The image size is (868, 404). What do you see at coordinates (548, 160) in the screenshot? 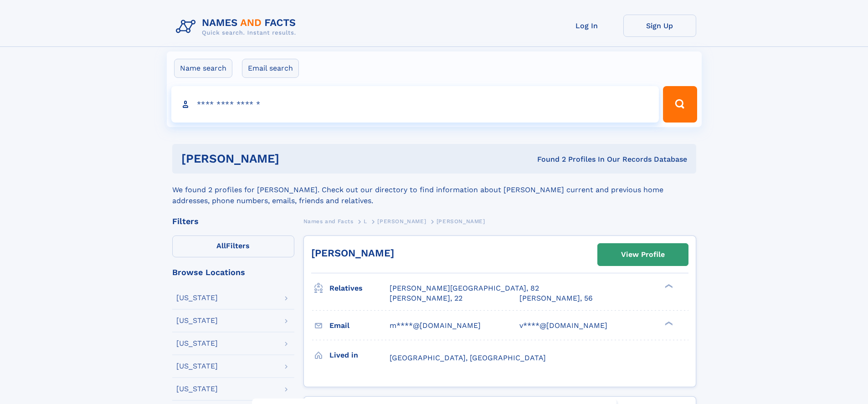
I see `div: Found 2 Profiles In Our Records Database` at bounding box center [548, 160].